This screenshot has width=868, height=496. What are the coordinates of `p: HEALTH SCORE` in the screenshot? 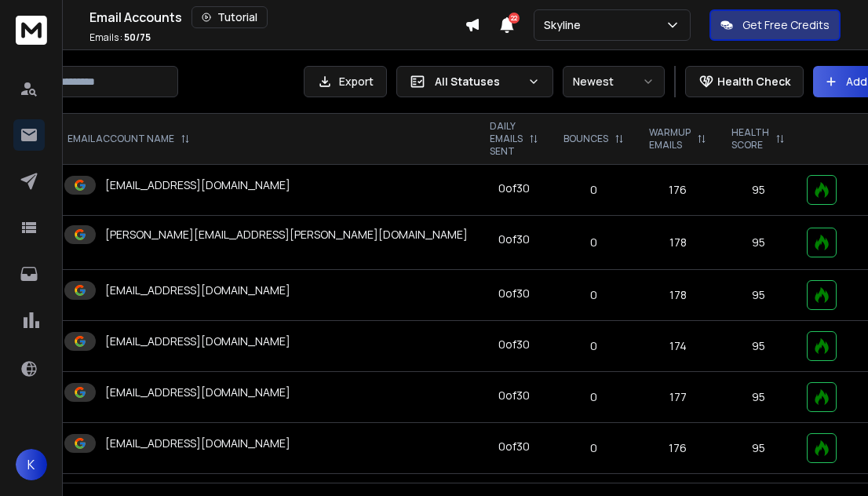 It's located at (750, 139).